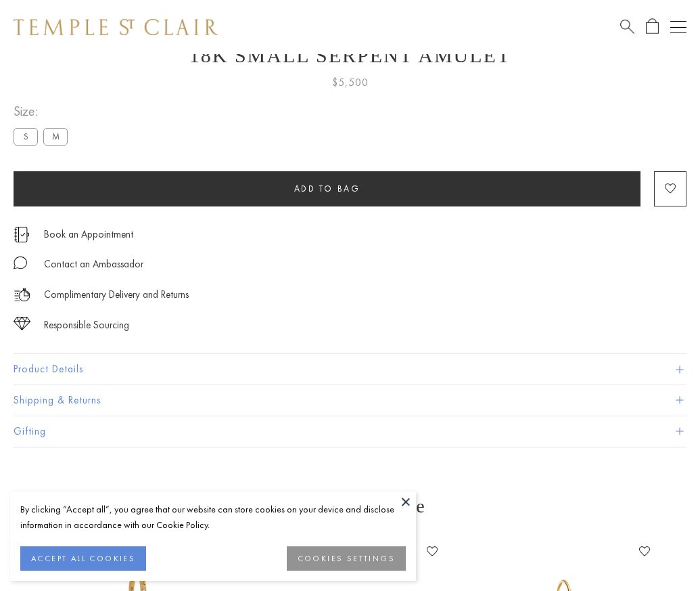 The height and width of the screenshot is (591, 700). Describe the element at coordinates (115, 27) in the screenshot. I see `img: Temple St. Clair` at that location.